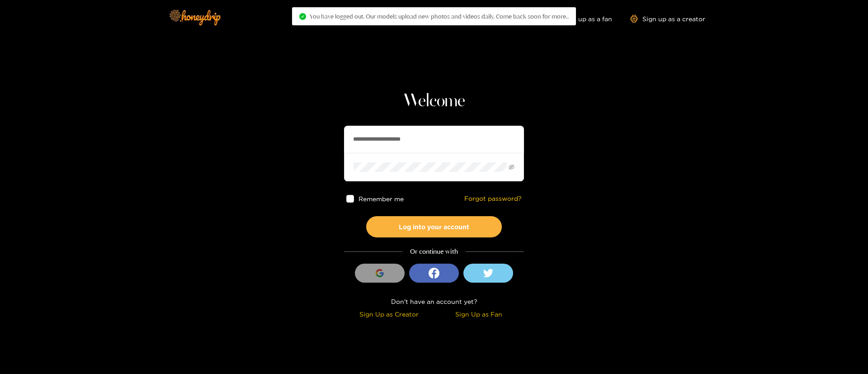 This screenshot has height=374, width=868. What do you see at coordinates (581, 19) in the screenshot?
I see `a: Sign up as a fan` at bounding box center [581, 19].